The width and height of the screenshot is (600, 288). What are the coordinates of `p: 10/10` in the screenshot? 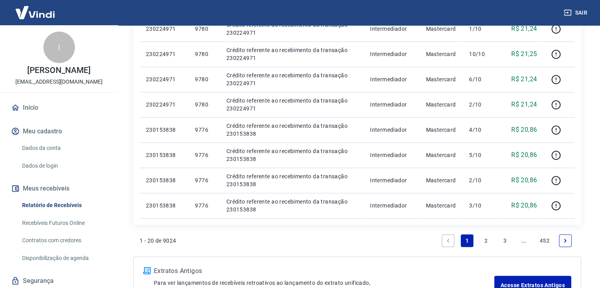 It's located at (481, 54).